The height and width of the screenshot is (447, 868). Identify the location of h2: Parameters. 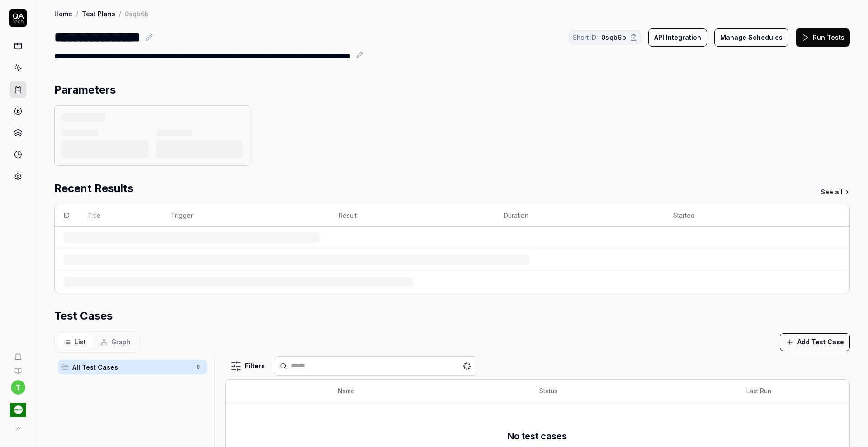
(85, 90).